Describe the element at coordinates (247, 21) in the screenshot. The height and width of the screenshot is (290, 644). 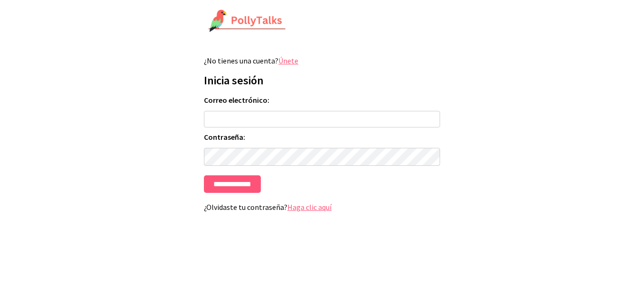
I see `img: Logotipo de PollyTalks` at that location.